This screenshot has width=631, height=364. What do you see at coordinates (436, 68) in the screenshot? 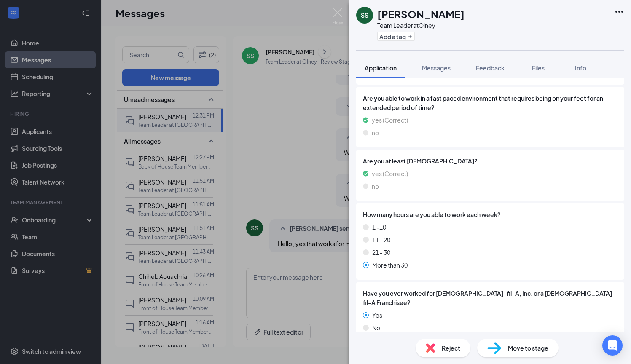
I see `span: Messages` at bounding box center [436, 68].